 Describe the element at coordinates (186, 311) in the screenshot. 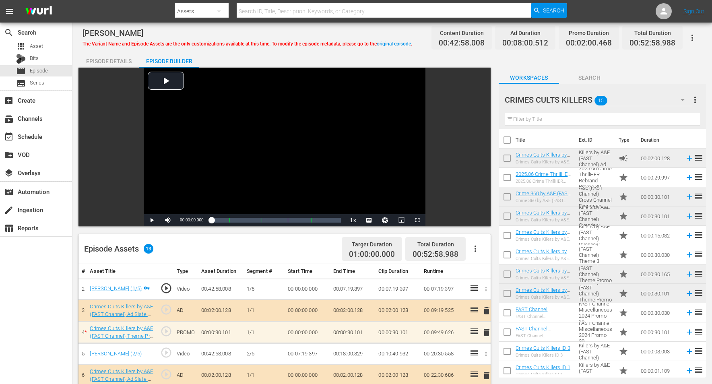

I see `td: AD` at that location.